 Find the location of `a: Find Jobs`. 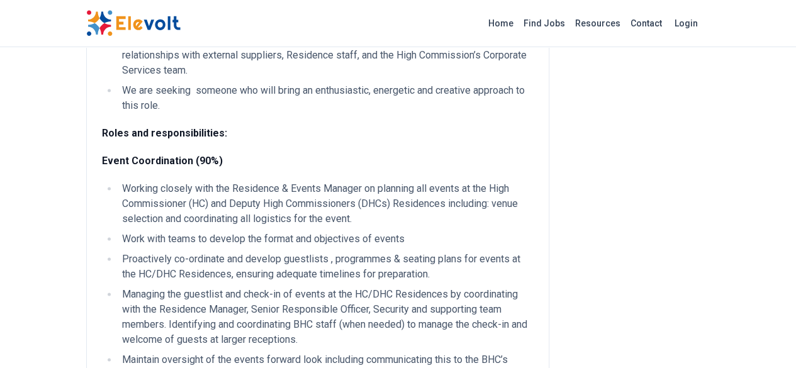

a: Find Jobs is located at coordinates (544, 23).